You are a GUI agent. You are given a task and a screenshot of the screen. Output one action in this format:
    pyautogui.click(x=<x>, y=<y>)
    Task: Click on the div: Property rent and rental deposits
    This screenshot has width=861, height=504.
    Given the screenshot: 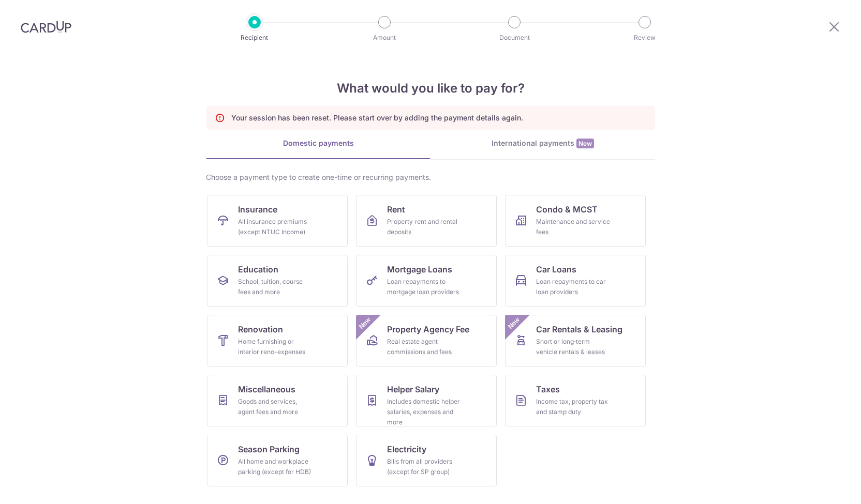 What is the action you would take?
    pyautogui.click(x=425, y=227)
    